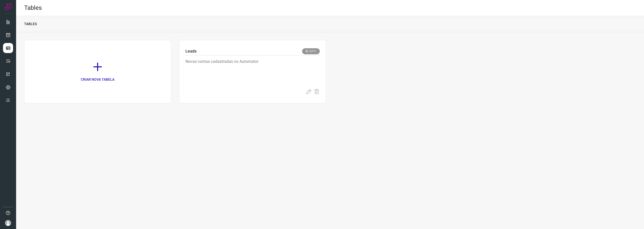 The height and width of the screenshot is (229, 644). Describe the element at coordinates (30, 24) in the screenshot. I see `p: TABLES` at that location.